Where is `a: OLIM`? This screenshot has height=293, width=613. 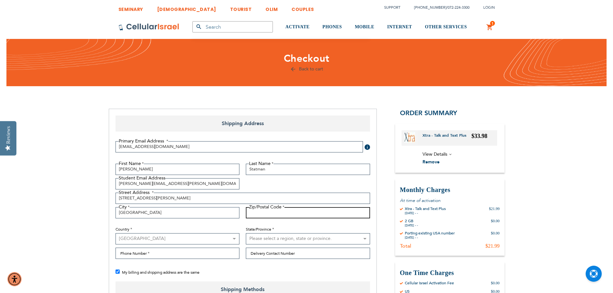 a: OLIM is located at coordinates (272, 7).